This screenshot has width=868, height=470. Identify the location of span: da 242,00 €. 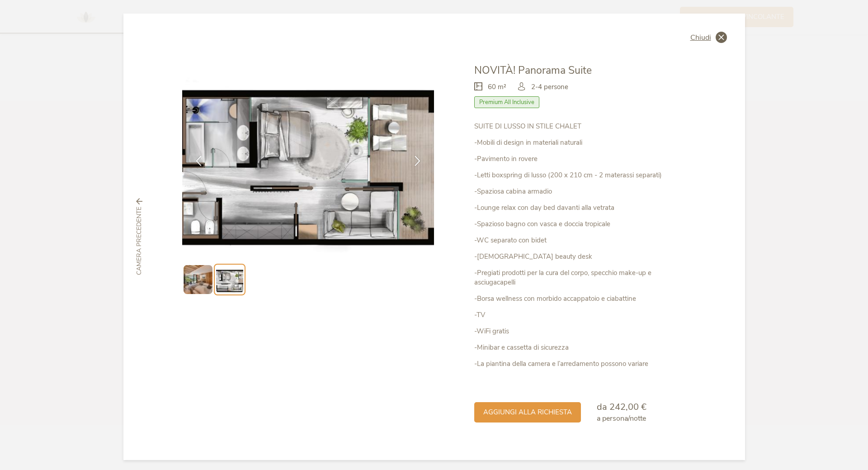
(622, 407).